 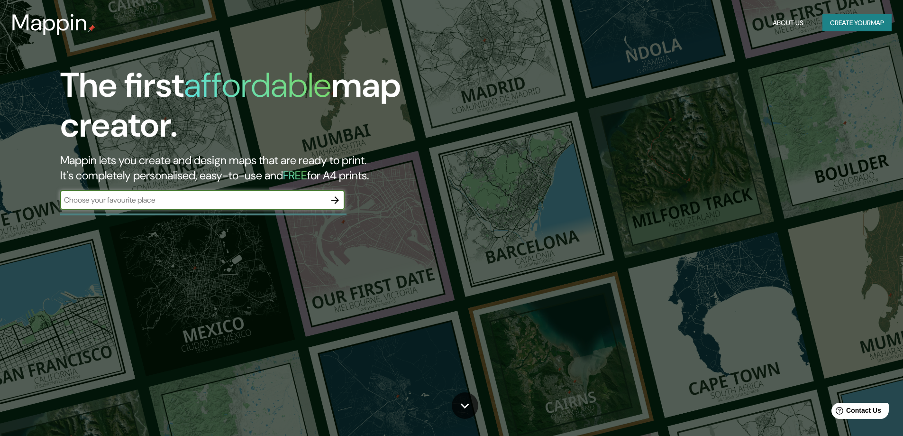 I want to click on input: Choose your favourite place, so click(x=193, y=200).